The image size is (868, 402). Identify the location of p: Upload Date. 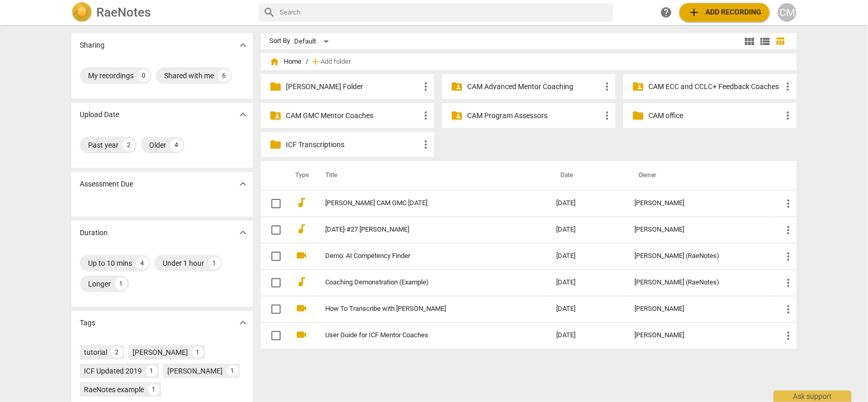
(99, 114).